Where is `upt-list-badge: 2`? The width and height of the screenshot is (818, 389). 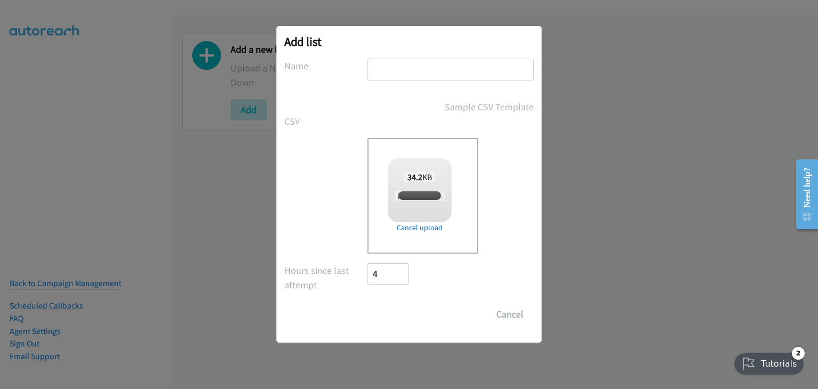 upt-list-badge: 2 is located at coordinates (70, 11).